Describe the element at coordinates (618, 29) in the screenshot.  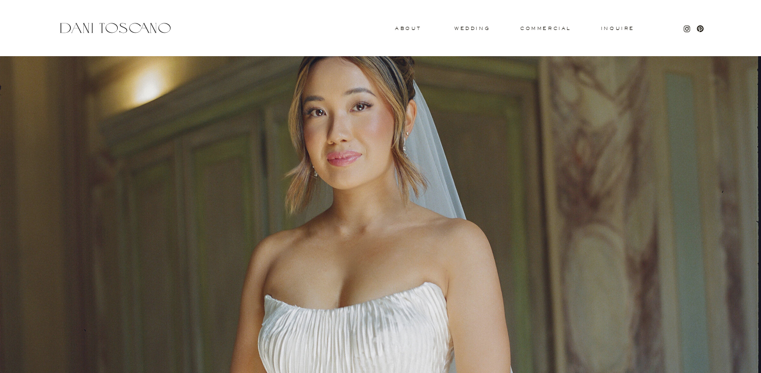
I see `a: Inquire` at that location.